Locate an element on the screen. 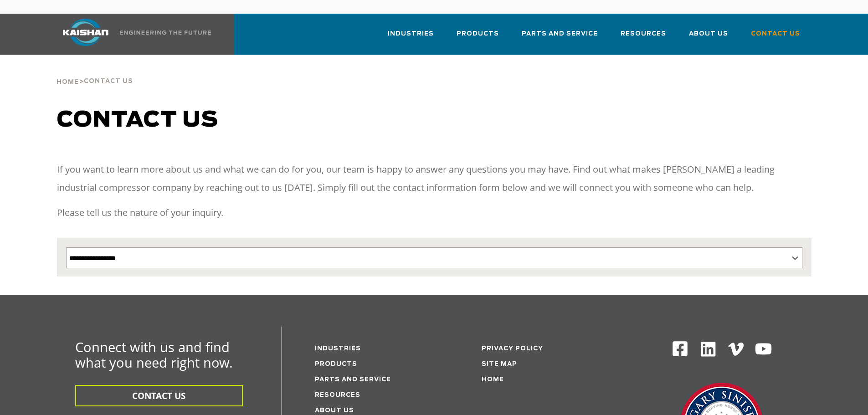 Image resolution: width=868 pixels, height=415 pixels. span: Products is located at coordinates (477, 34).